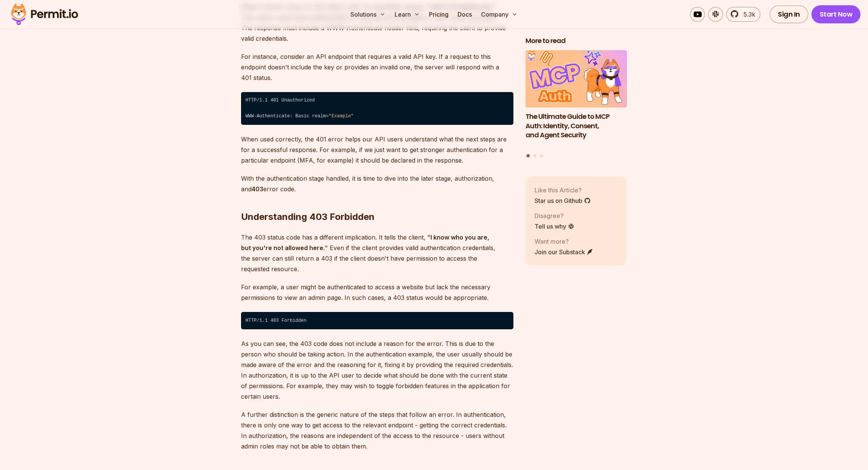 The height and width of the screenshot is (470, 868). What do you see at coordinates (499, 15) in the screenshot?
I see `button: Company` at bounding box center [499, 15].